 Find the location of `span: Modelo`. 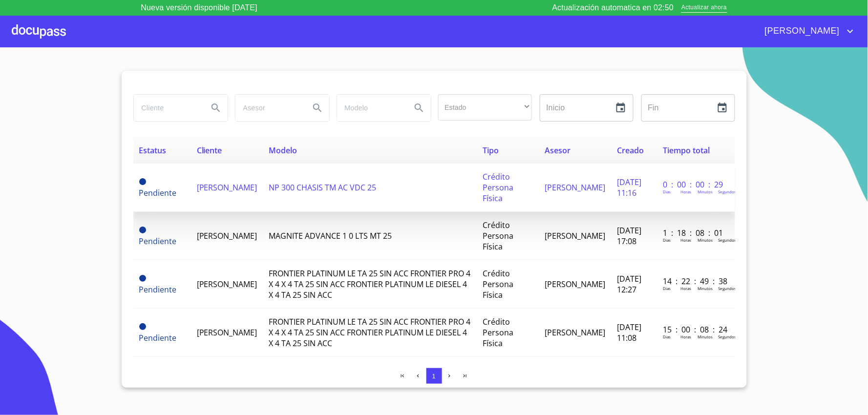

span: Modelo is located at coordinates (283, 150).